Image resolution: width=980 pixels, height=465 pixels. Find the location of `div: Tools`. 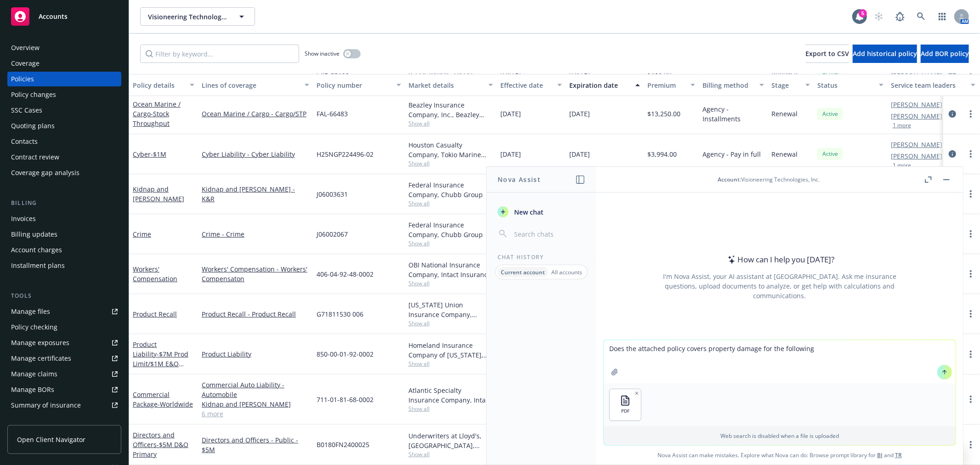

div: Tools is located at coordinates (64, 296).